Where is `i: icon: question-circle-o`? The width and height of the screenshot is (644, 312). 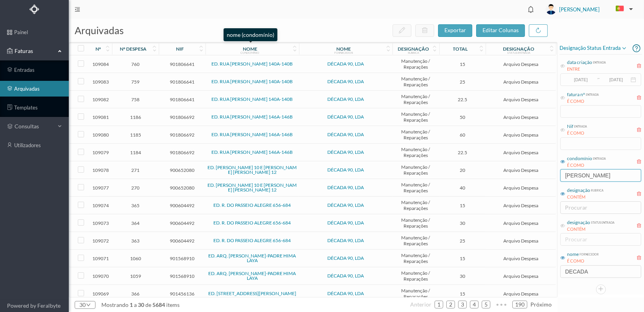 i: icon: question-circle-o is located at coordinates (636, 48).